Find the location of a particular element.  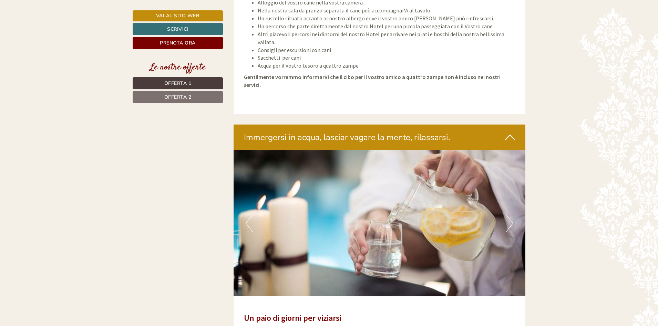

li: Acqua per il Vostro tesoro a quattro zampe is located at coordinates (387, 66).